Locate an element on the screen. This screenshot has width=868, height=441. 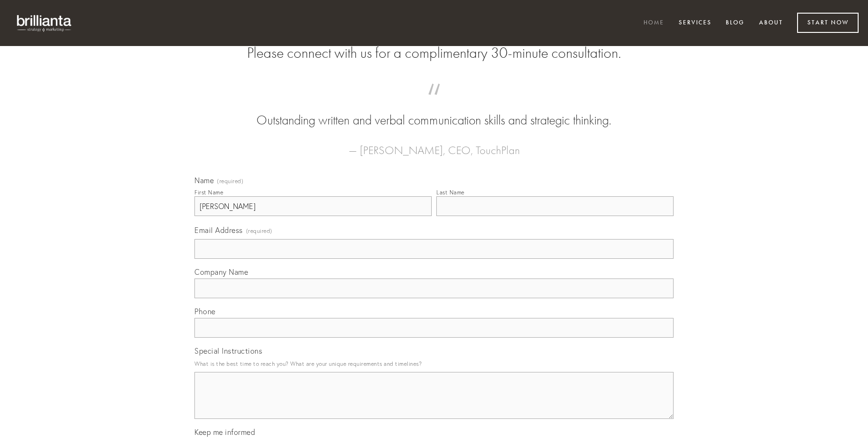
a: Start Now is located at coordinates (827, 23).